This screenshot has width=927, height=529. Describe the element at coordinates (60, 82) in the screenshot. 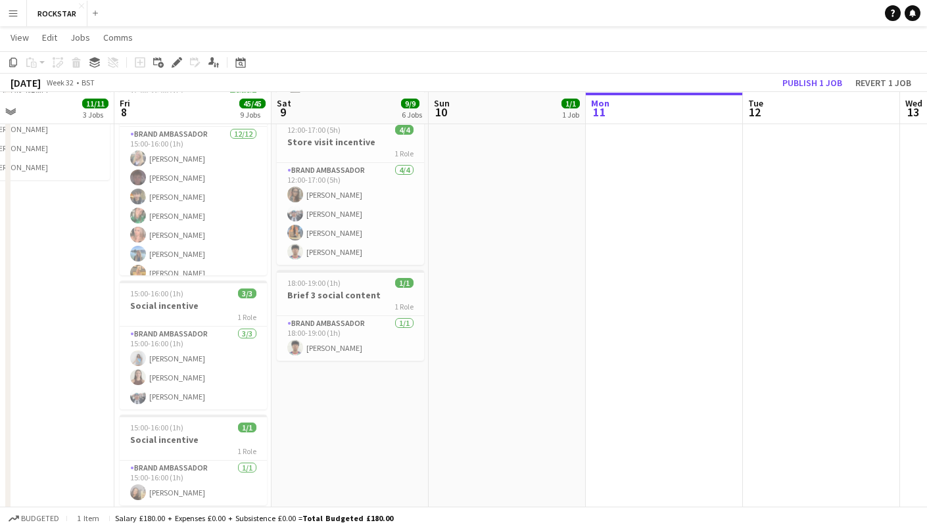

I see `span: Week 32` at that location.